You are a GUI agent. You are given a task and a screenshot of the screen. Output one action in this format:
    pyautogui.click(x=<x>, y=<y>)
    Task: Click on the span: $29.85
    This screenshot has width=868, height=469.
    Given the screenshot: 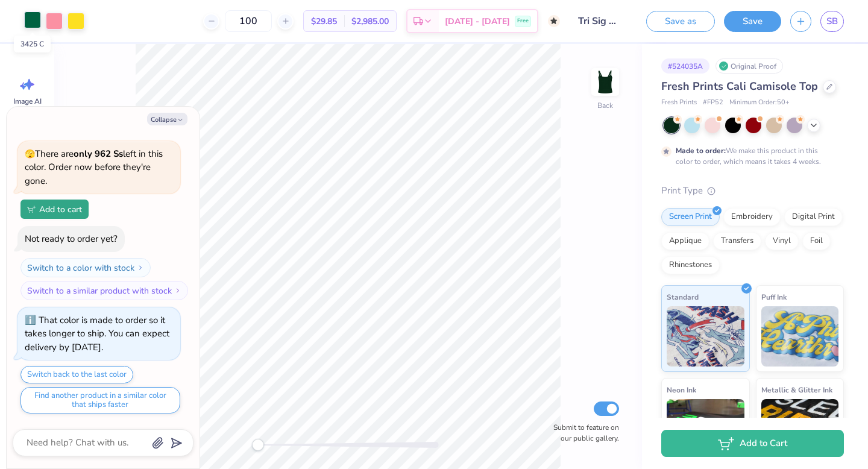 What is the action you would take?
    pyautogui.click(x=324, y=21)
    